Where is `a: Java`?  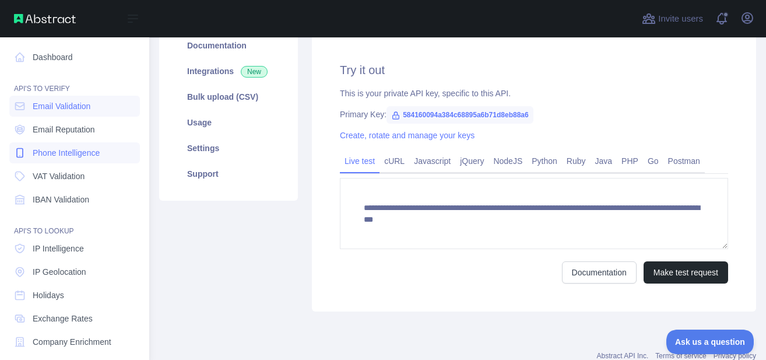 a: Java is located at coordinates (604, 161).